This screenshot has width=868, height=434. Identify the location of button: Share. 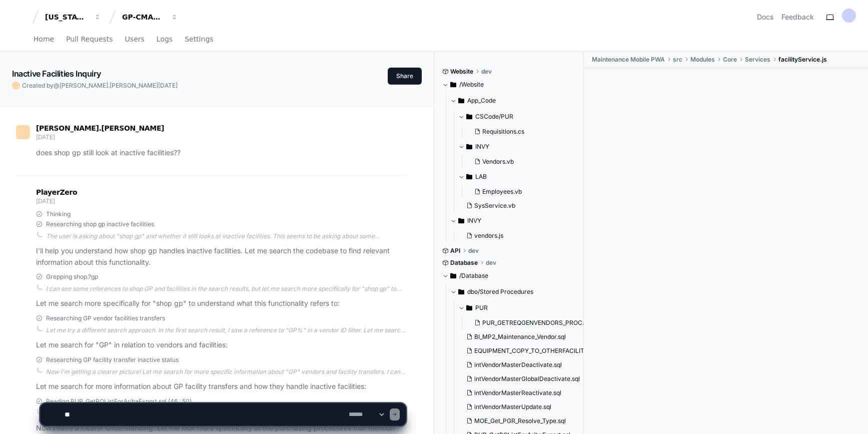
(405, 76).